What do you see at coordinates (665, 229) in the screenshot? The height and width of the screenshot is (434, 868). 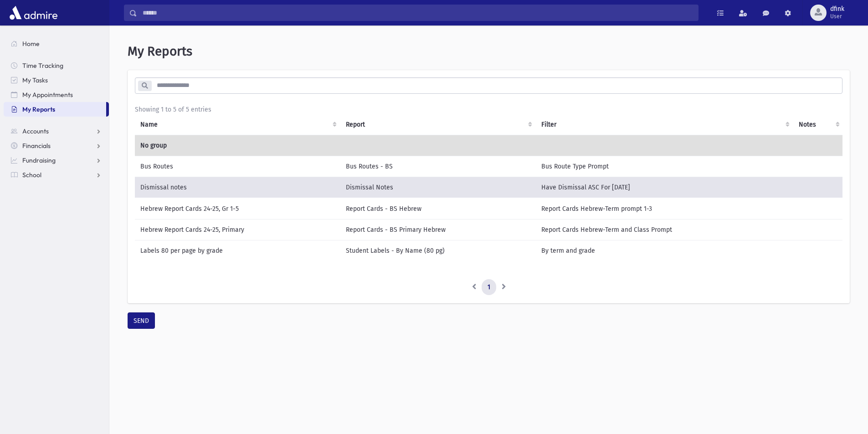 I see `td: Report Cards Hebrew-Term and Class Prompt` at bounding box center [665, 229].